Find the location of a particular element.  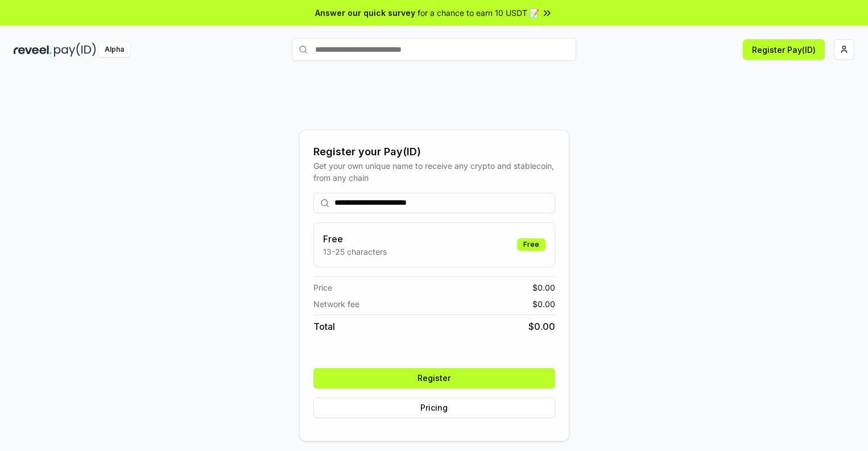

div: Alpha is located at coordinates (115, 49).